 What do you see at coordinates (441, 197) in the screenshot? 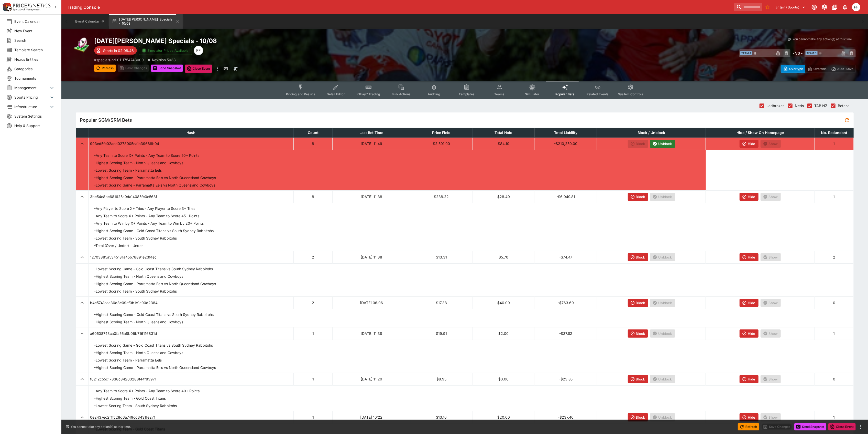
I see `td: $238.22` at bounding box center [441, 197].